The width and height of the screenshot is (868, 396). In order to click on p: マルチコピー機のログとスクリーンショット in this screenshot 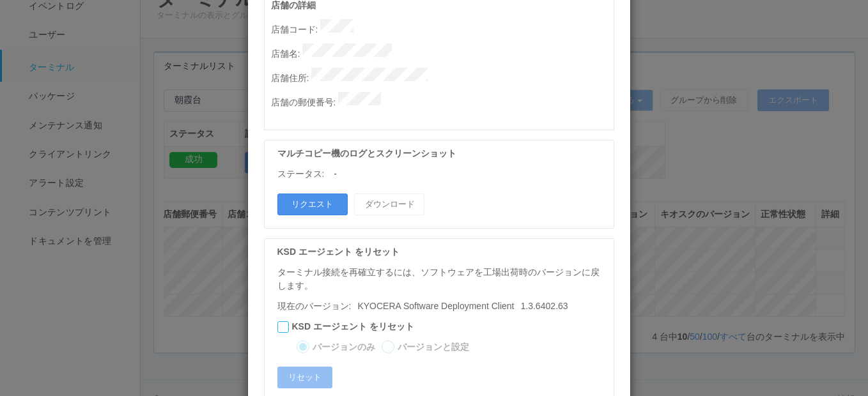, I will do `click(442, 153)`.